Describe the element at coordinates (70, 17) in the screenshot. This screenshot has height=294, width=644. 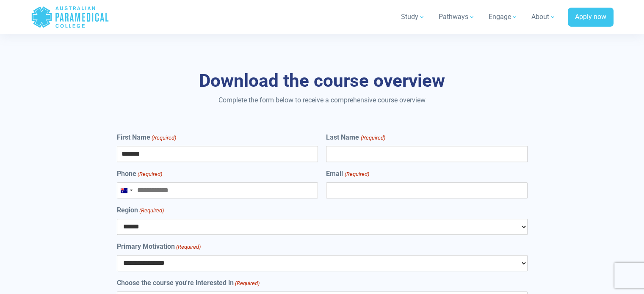
I see `a: Australian Paramedical College` at that location.